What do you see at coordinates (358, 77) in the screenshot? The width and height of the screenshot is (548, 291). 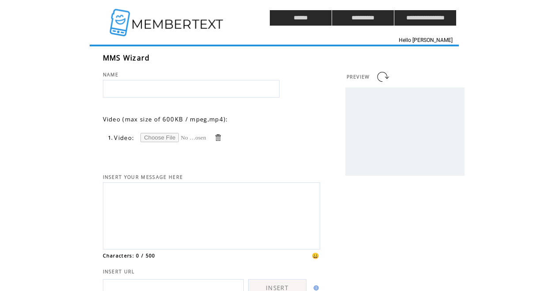 I see `span: PREVIEW` at bounding box center [358, 77].